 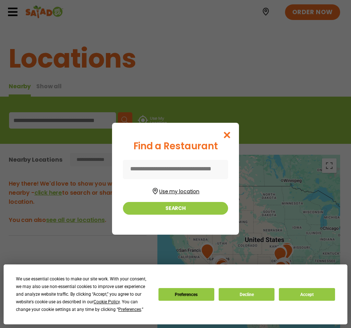 I want to click on div: Cookie Consent Prompt, so click(x=176, y=294).